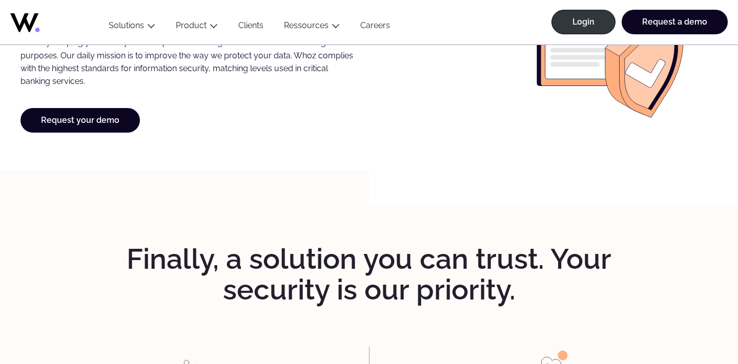 The image size is (738, 364). I want to click on strong: Finally, a solution you can trust. Your security is our priority., so click(369, 275).